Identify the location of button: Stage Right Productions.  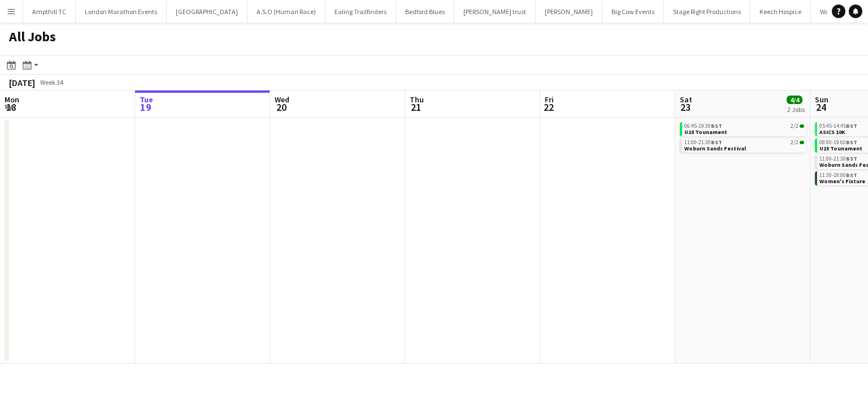
(706, 12).